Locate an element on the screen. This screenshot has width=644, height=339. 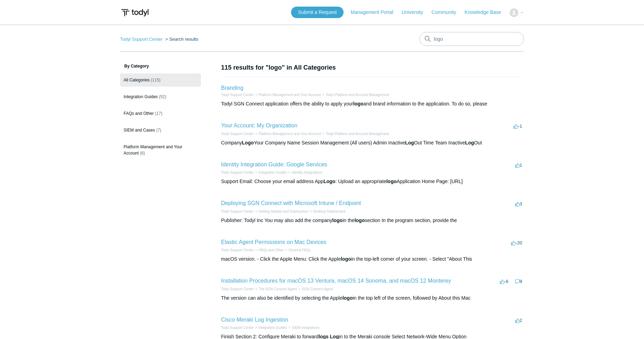
span: 3 is located at coordinates (518, 204).